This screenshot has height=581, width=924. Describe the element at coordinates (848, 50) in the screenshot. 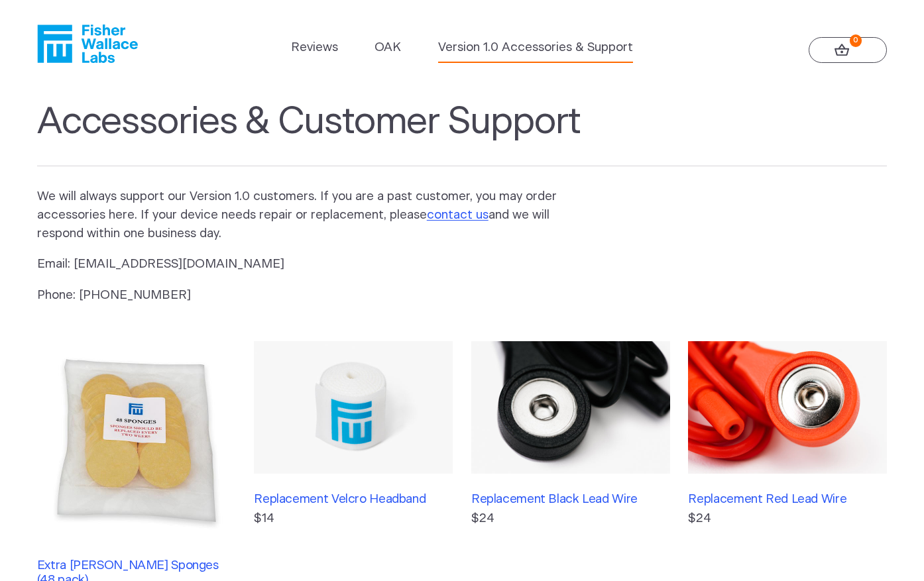

I see `a: 0` at that location.